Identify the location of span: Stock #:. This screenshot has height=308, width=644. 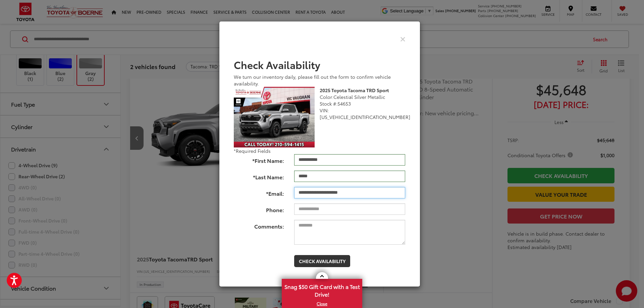
(328, 103).